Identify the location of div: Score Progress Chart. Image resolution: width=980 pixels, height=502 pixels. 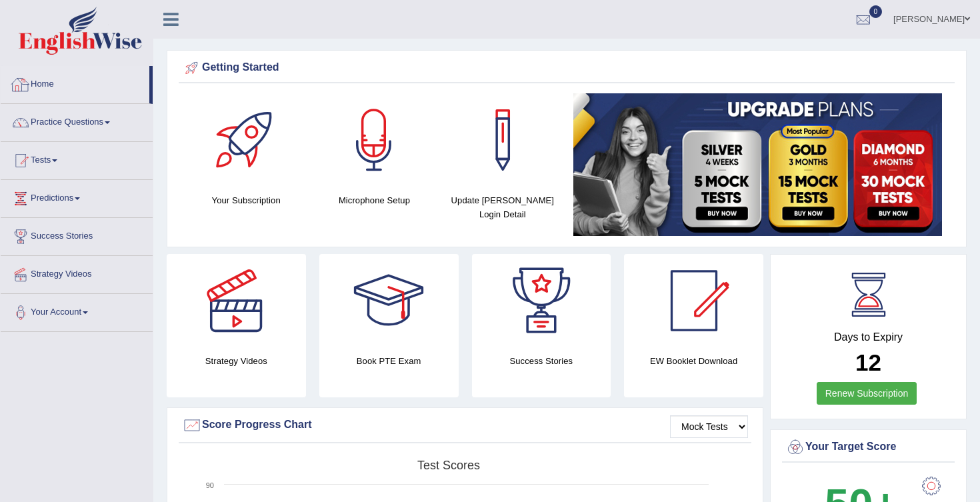
(465, 425).